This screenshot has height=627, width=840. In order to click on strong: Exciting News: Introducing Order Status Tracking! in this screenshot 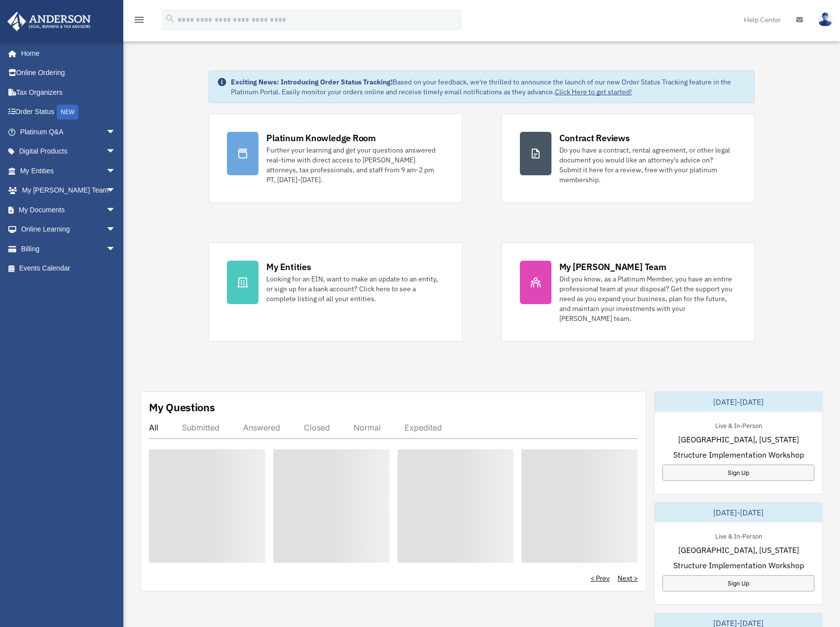, I will do `click(312, 82)`.